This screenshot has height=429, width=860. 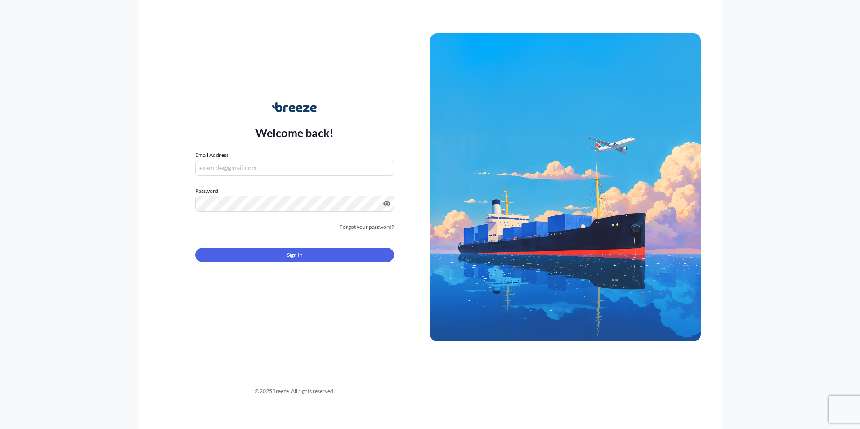 I want to click on input: example@gmail.com, so click(x=295, y=168).